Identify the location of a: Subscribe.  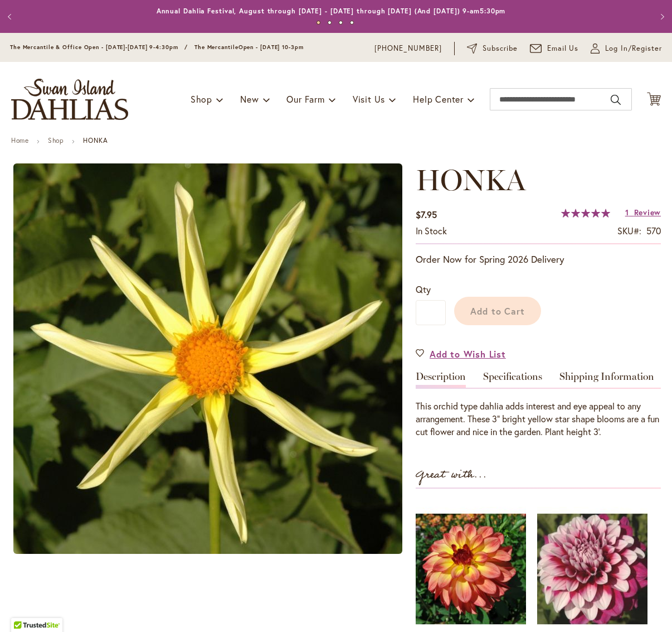
(492, 48).